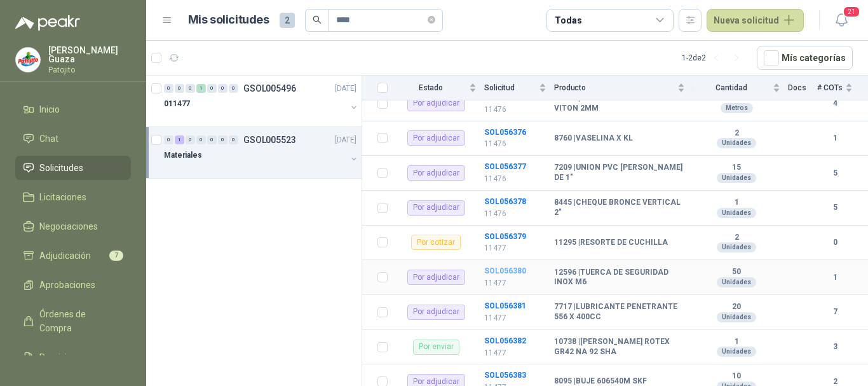 This screenshot has width=868, height=386. I want to click on span: 2, so click(287, 21).